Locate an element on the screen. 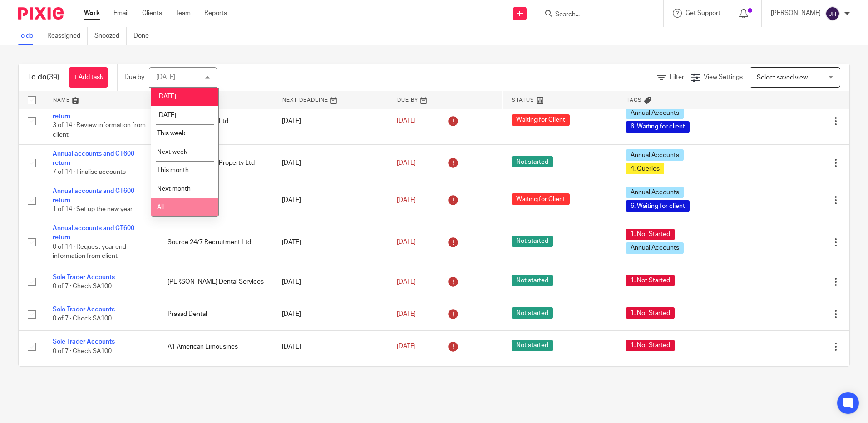 This screenshot has height=423, width=868. p: Due by is located at coordinates (135, 77).